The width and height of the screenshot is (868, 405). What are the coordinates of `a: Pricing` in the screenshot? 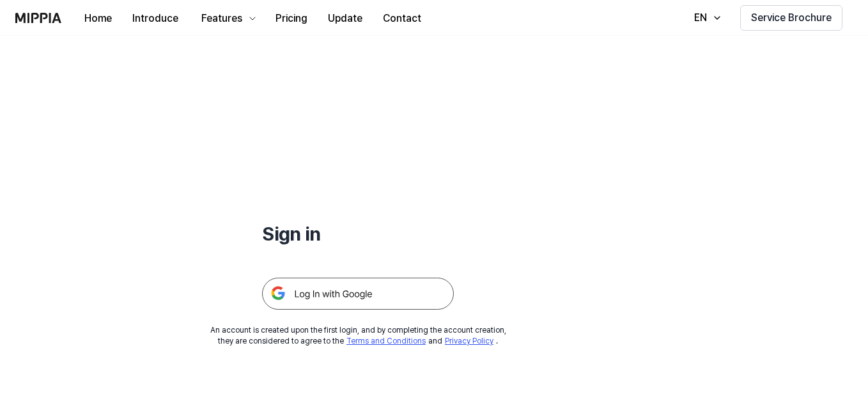 It's located at (292, 19).